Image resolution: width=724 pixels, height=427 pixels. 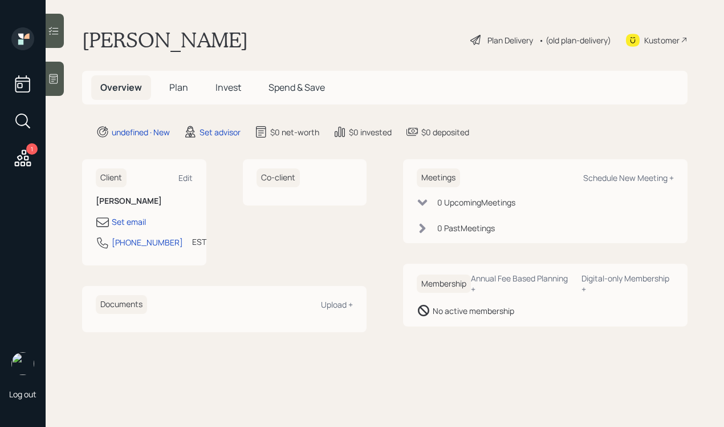 I want to click on div: $0 deposited, so click(x=445, y=132).